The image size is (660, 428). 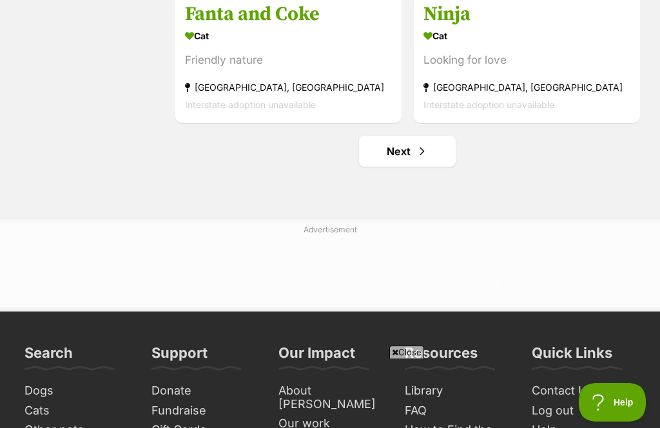 I want to click on div: Friendly nature, so click(x=288, y=60).